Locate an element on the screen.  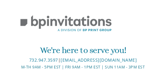
img: BP Invitation Loft is located at coordinates (66, 23).